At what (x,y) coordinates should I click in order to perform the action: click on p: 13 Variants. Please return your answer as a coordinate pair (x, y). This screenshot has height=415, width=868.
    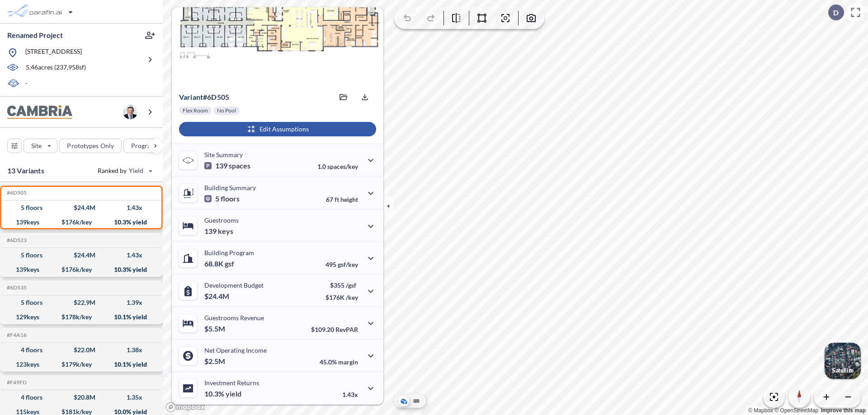
    Looking at the image, I should click on (26, 170).